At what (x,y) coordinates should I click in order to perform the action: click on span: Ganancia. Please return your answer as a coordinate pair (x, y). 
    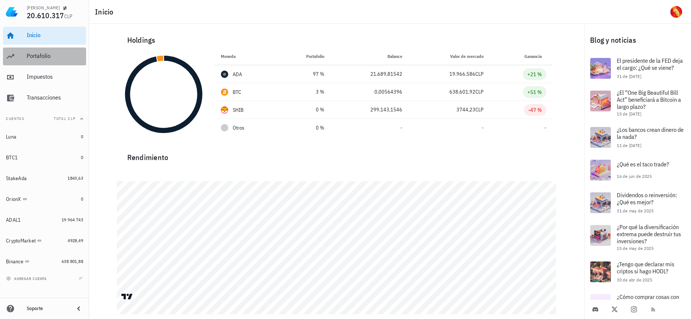
    Looking at the image, I should click on (535, 56).